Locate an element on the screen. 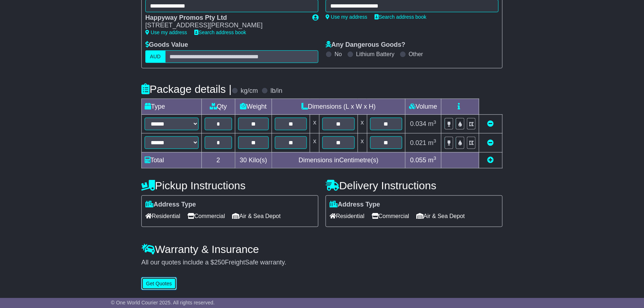 The width and height of the screenshot is (644, 308). span: 30 is located at coordinates (243, 161).